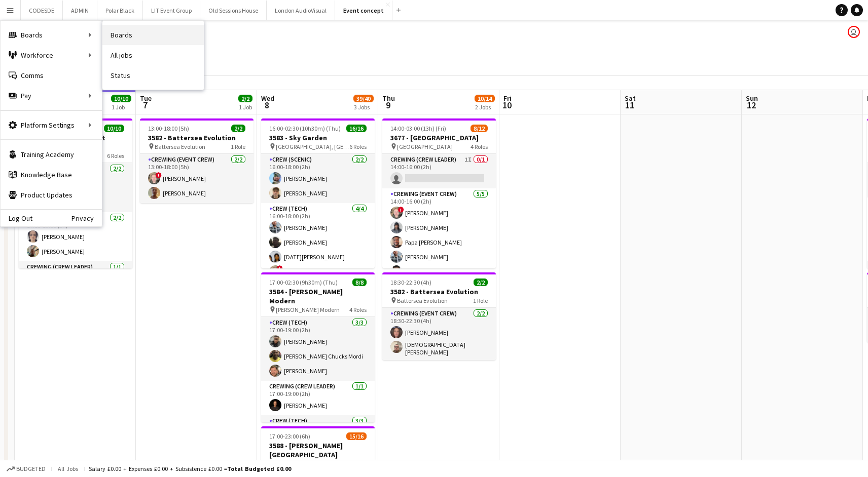  What do you see at coordinates (190, 469) in the screenshot?
I see `div: Salary £0.00 + Expenses £0.00 + Subsistence £0.00 =` at bounding box center [190, 469].